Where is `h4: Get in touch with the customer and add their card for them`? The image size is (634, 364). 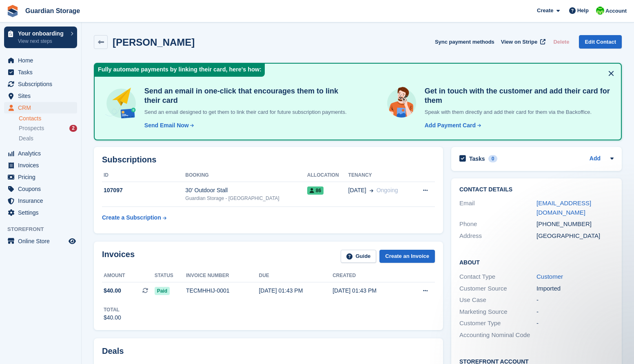
h4: Get in touch with the customer and add their card for them is located at coordinates (517, 96).